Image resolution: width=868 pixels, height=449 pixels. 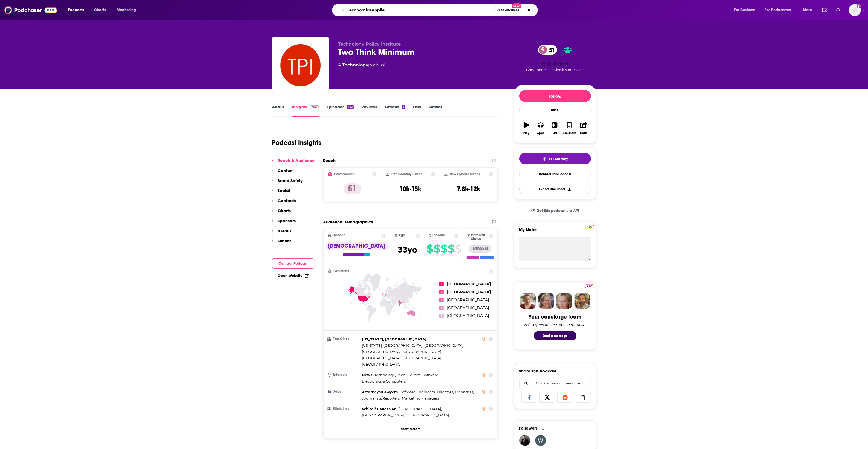 I want to click on button: Sponsors, so click(x=284, y=224).